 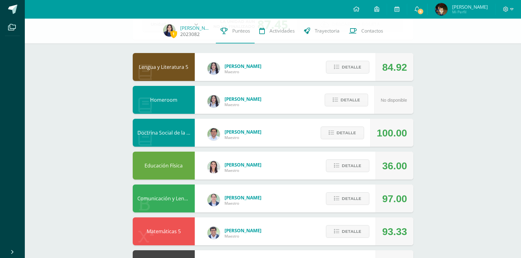 What do you see at coordinates (214, 134) in the screenshot?
I see `img: f767cae2d037801592f2ba1a5db71a2a.png` at bounding box center [214, 134].